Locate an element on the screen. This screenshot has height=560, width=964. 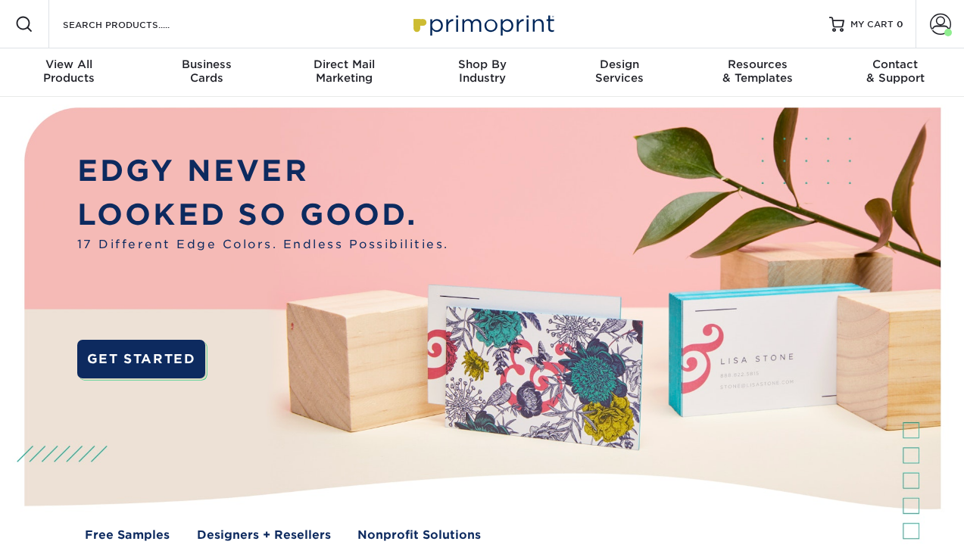
a: Designers + Resellers is located at coordinates (263, 535).